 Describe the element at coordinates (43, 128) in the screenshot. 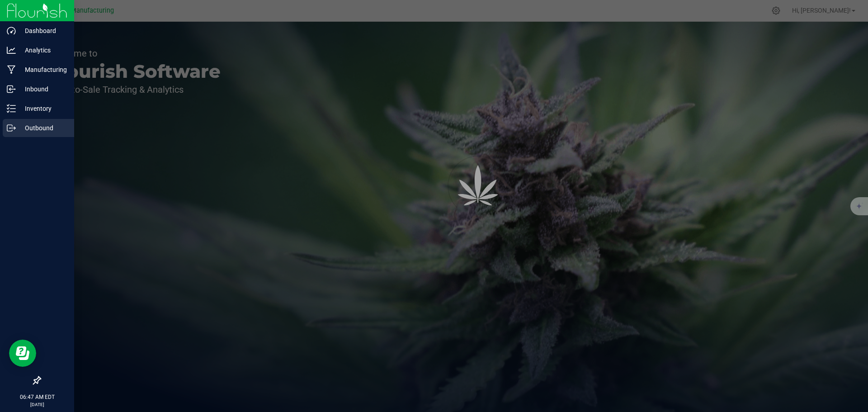

I see `p: Outbound` at that location.